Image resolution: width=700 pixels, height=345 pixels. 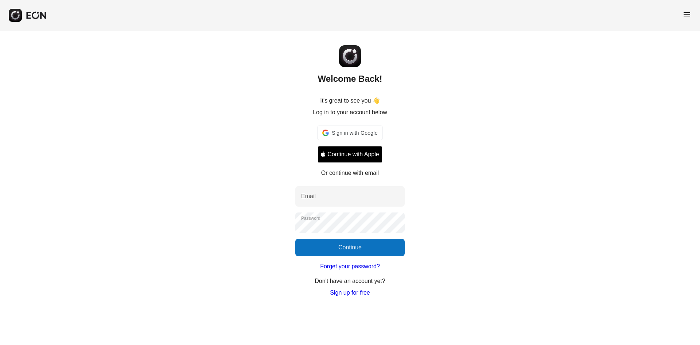 I want to click on a: Forget your password?, so click(x=350, y=266).